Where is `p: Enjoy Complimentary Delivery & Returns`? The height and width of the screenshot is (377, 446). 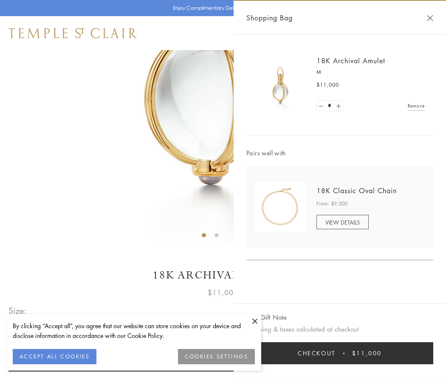
p: Enjoy Complimentary Delivery & Returns is located at coordinates (221, 8).